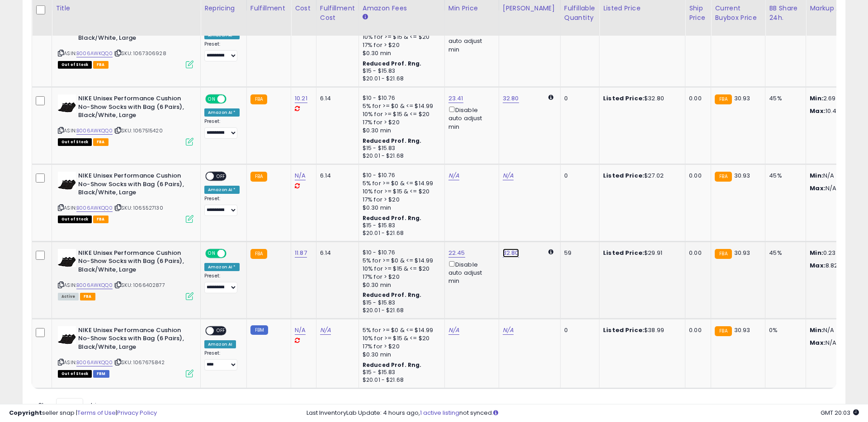  I want to click on div: Listed Price, so click(642, 8).